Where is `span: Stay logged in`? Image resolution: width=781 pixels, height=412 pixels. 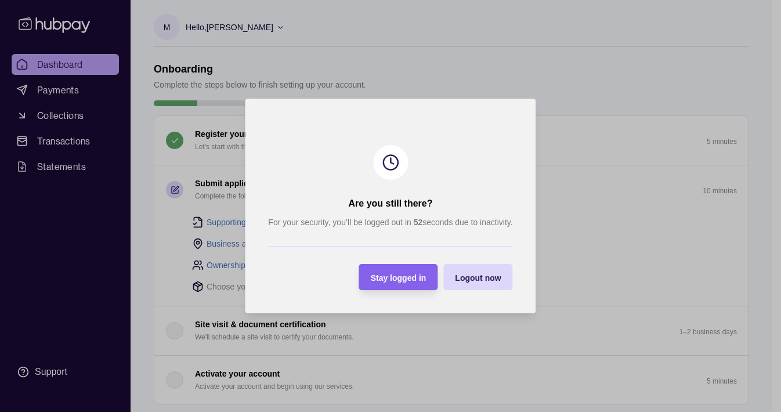
span: Stay logged in is located at coordinates (399, 278).